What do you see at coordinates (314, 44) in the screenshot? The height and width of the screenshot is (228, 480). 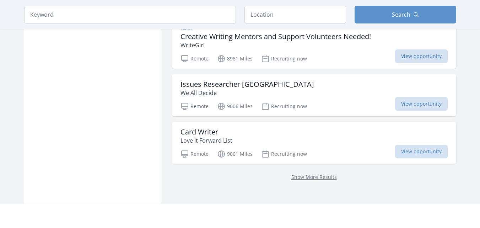 I see `a: New! Creative Writing Mentors and Support Volunteers Needed! WriteGirl Remote 8981 Miles Recruiti...` at bounding box center [314, 44].